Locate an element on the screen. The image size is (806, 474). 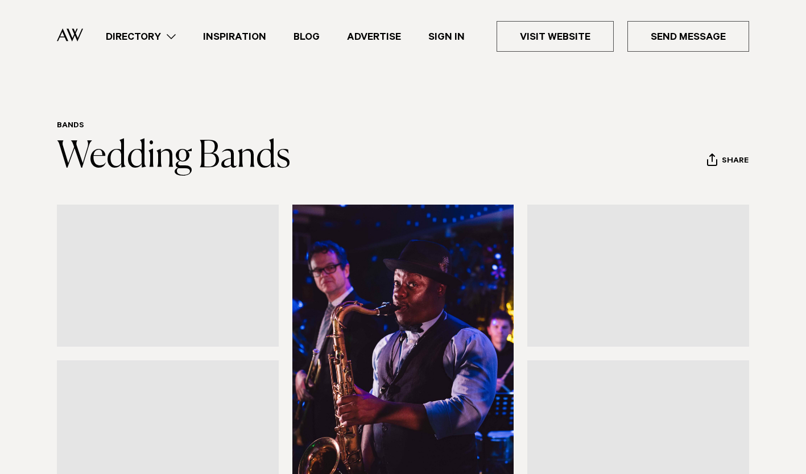
a: Visit Website is located at coordinates (555, 36).